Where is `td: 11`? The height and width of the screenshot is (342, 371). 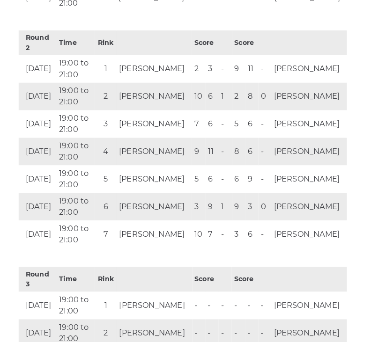 td: 11 is located at coordinates (253, 68).